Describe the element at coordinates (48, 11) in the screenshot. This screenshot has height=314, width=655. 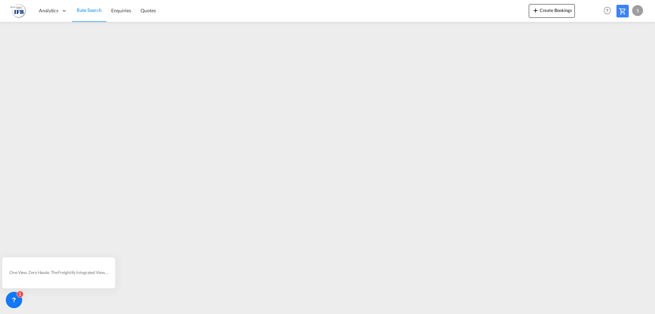
I see `span: Analytics` at that location.